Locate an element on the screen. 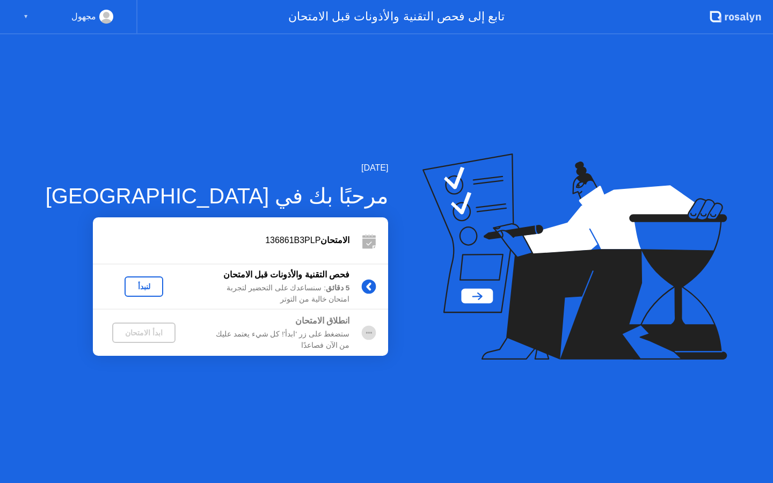  div: ابدأ الامتحان is located at coordinates (144, 333).